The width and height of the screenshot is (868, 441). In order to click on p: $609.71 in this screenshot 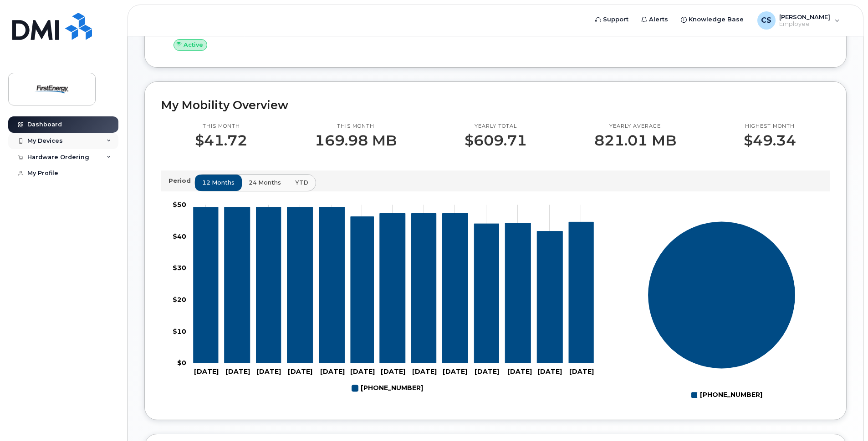, I will do `click(496, 141)`.